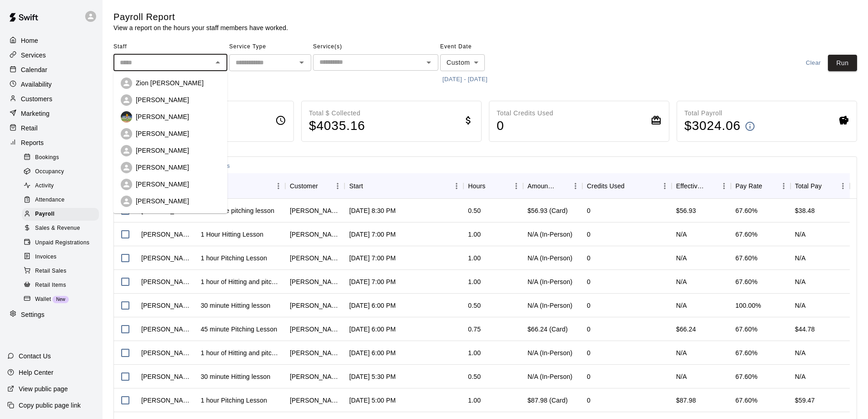  Describe the element at coordinates (315, 234) in the screenshot. I see `div: Ty Tyson` at that location.